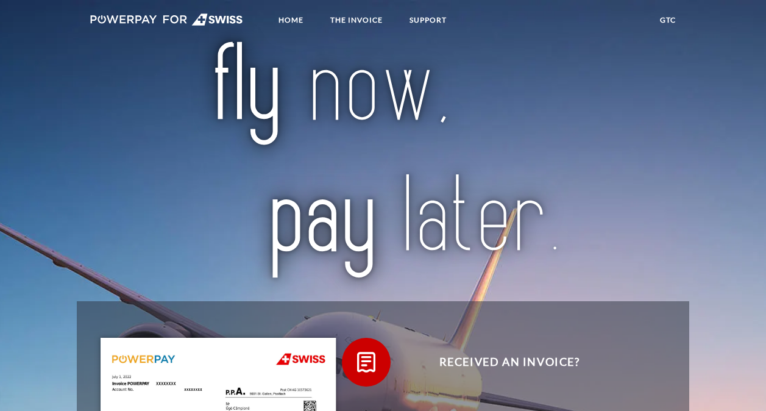 This screenshot has height=411, width=766. What do you see at coordinates (366, 362) in the screenshot?
I see `img: qb_bill.svg` at bounding box center [366, 362].